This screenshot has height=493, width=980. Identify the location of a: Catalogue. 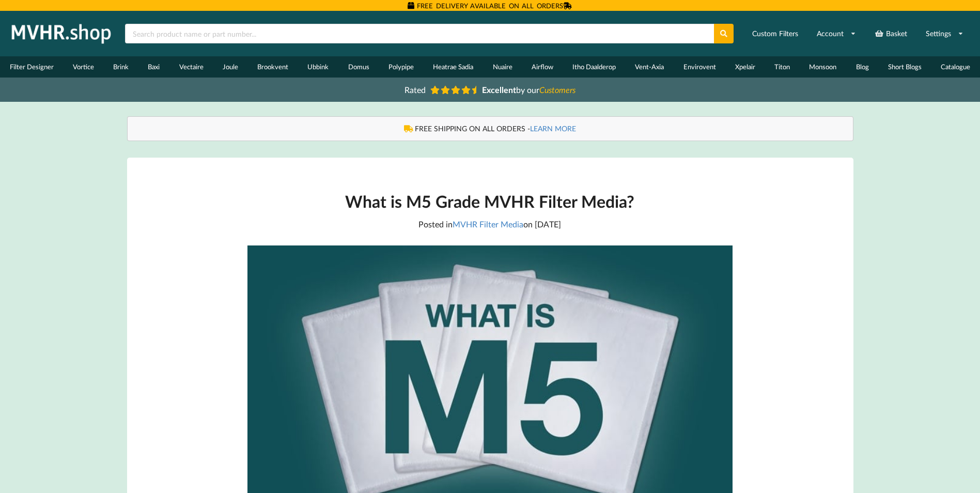
(956, 67).